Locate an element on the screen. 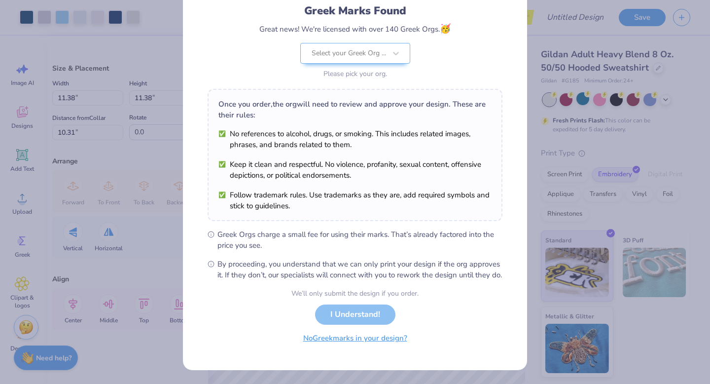 Image resolution: width=710 pixels, height=384 pixels. div: Once you order, the org will need to review and approve your design. These are their rules: is located at coordinates (355, 110).